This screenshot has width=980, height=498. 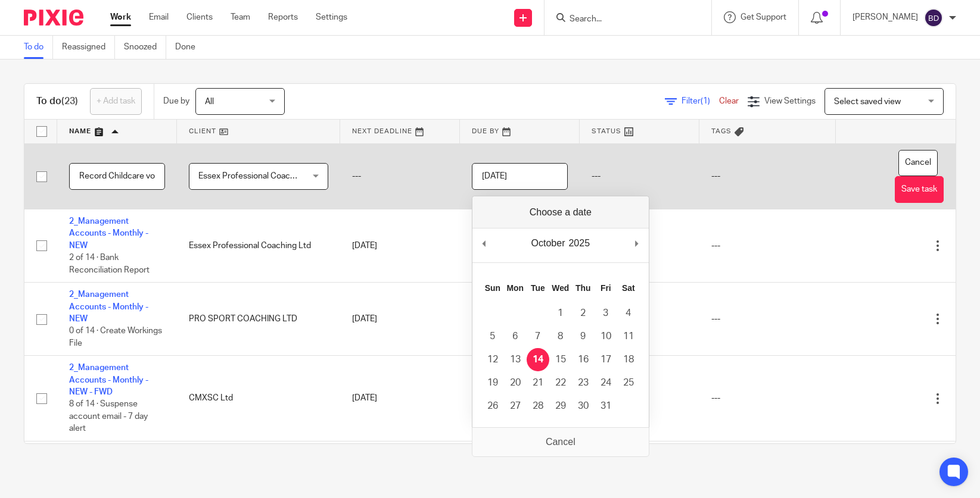 What do you see at coordinates (240, 17) in the screenshot?
I see `a: Team` at bounding box center [240, 17].